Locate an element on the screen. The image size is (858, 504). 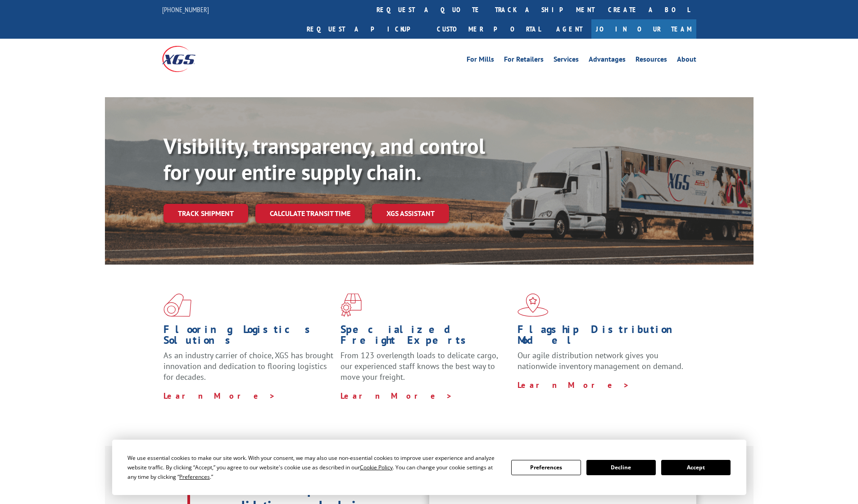
a: Services is located at coordinates (566, 61).